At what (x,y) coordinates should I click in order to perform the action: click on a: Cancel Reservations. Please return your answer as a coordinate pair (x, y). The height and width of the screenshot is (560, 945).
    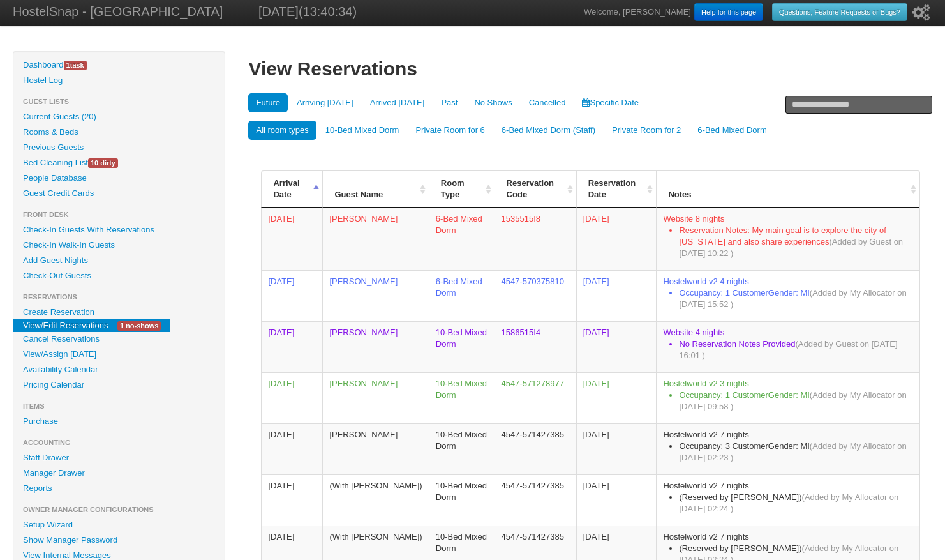
    Looking at the image, I should click on (118, 339).